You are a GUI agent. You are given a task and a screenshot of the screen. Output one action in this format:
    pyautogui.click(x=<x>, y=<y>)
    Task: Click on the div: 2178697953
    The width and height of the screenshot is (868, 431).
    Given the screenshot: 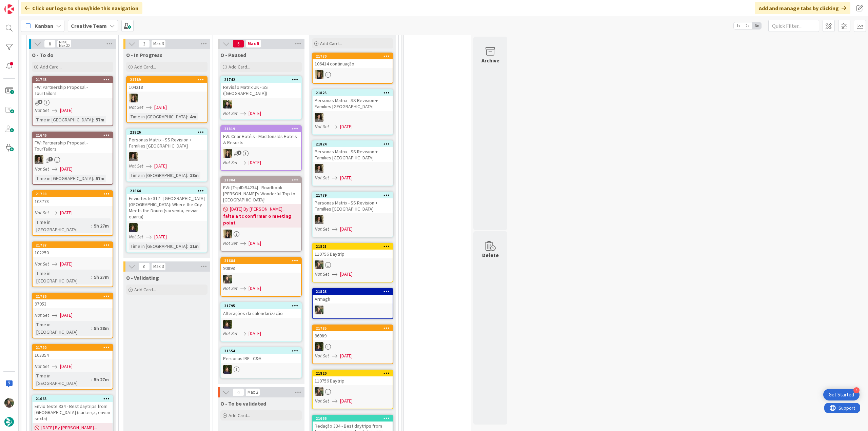 What is the action you would take?
    pyautogui.click(x=72, y=301)
    